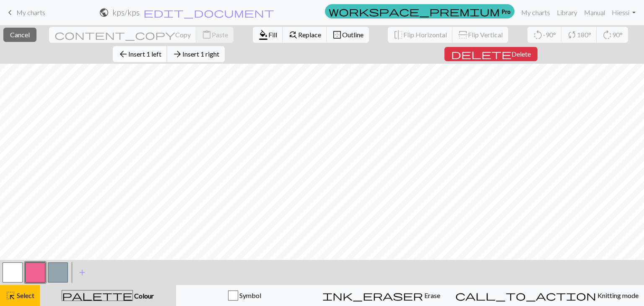  Describe the element at coordinates (20, 35) in the screenshot. I see `button: Cancel` at that location.